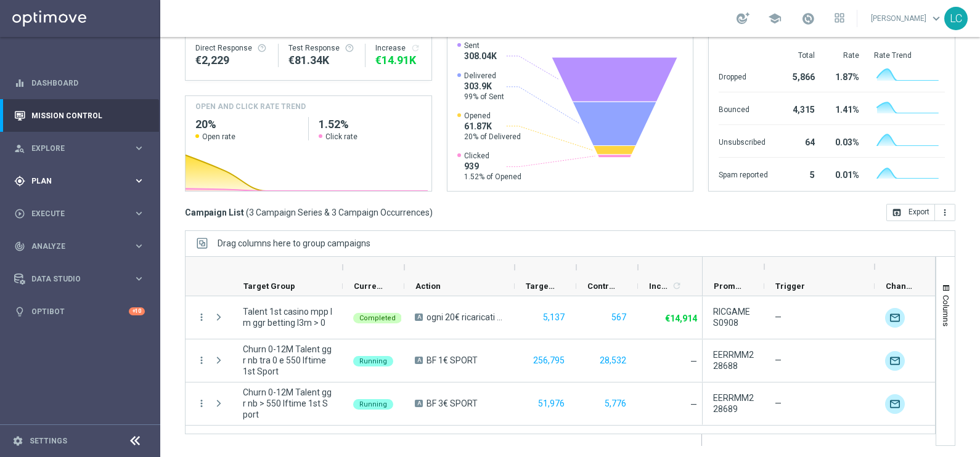  What do you see at coordinates (48, 441) in the screenshot?
I see `a: Settings` at bounding box center [48, 441].